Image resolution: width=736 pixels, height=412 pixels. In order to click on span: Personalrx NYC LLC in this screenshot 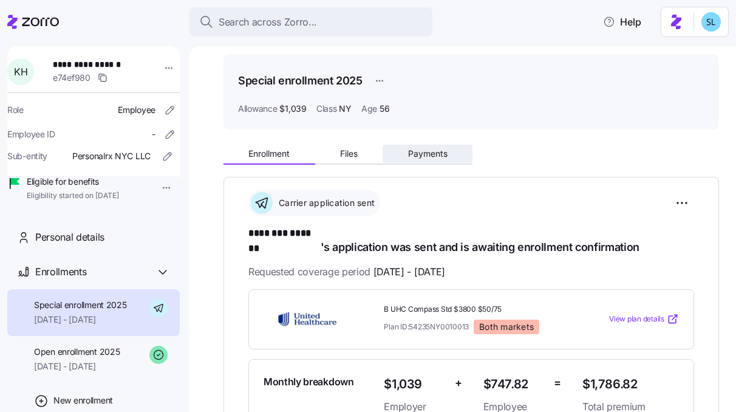, I will do `click(111, 156)`.